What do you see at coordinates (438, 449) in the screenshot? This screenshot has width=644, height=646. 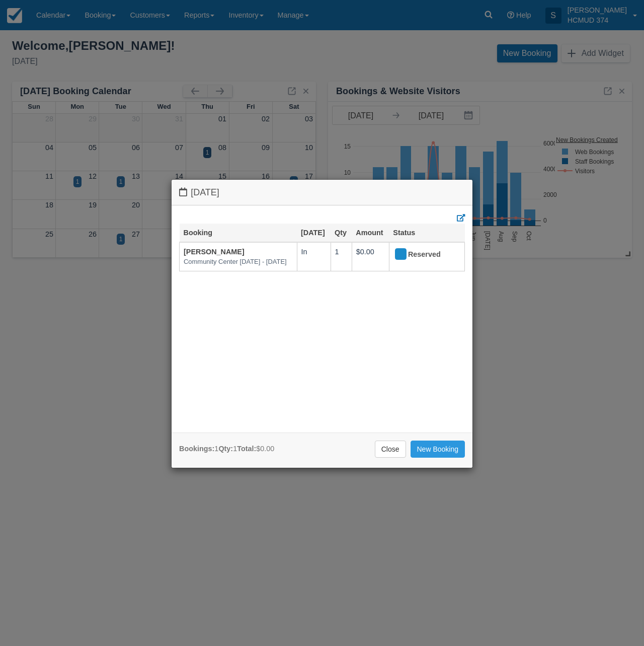 I see `a: New Booking` at bounding box center [438, 449].